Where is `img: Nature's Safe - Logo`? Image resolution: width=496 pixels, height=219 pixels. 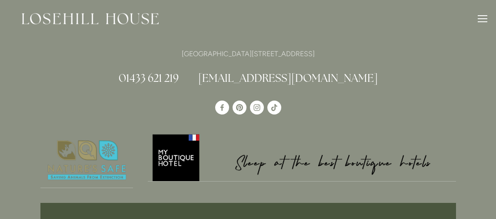
img: Nature's Safe - Logo is located at coordinates (87, 160).